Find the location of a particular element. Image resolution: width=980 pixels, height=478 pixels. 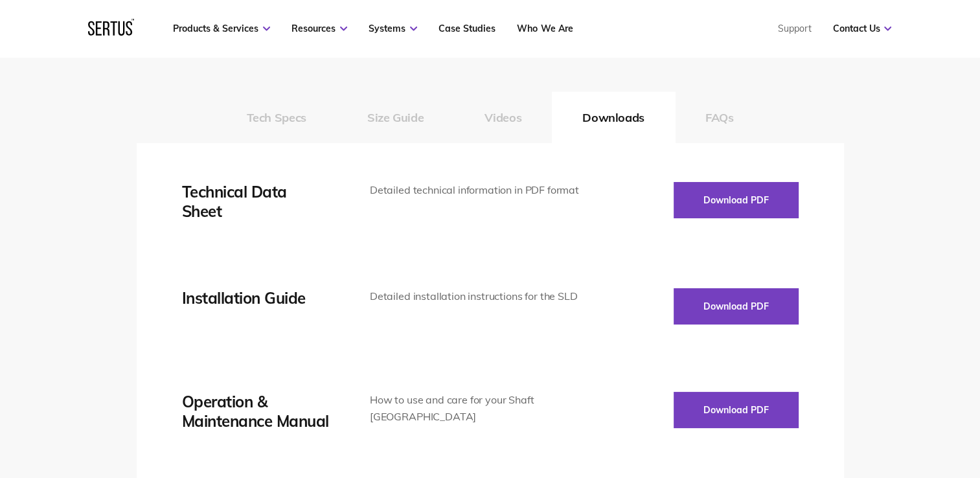

button: Size Guide is located at coordinates (395, 117).